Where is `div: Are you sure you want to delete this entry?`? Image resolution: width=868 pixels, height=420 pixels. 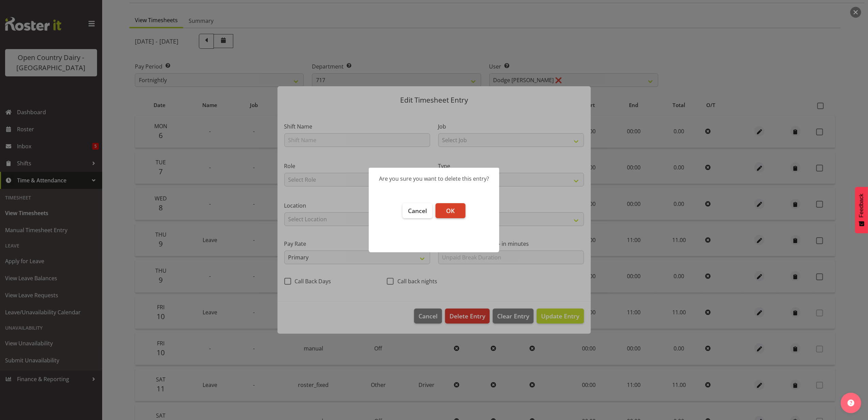 div: Are you sure you want to delete this entry? is located at coordinates (434, 179).